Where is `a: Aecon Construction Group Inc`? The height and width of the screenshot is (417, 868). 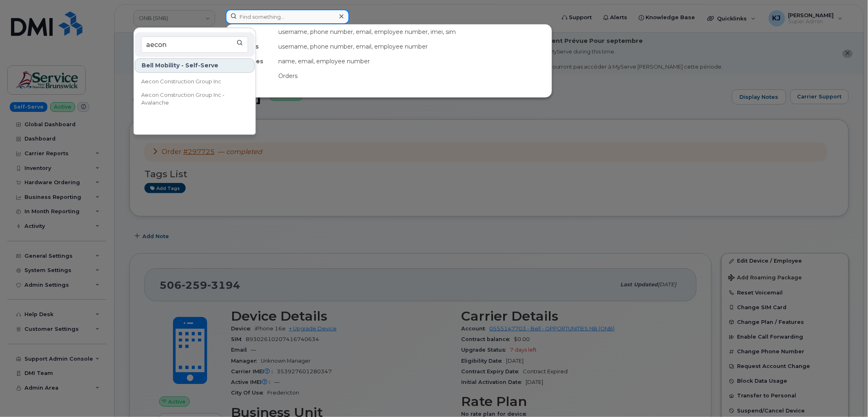 a: Aecon Construction Group Inc is located at coordinates (195, 81).